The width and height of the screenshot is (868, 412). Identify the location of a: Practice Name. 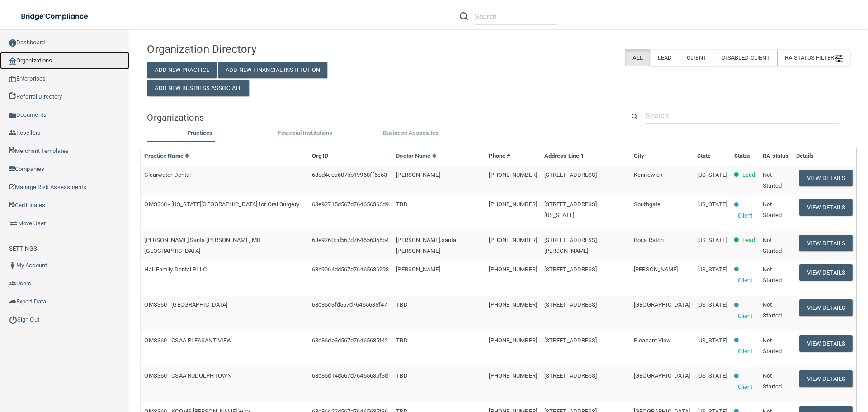
(167, 155).